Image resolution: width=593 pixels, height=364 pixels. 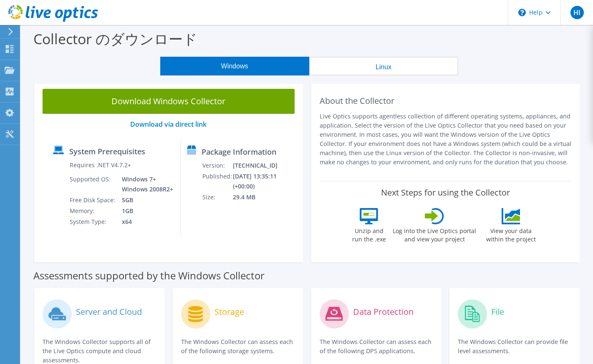 I want to click on td: 1GB, so click(x=145, y=211).